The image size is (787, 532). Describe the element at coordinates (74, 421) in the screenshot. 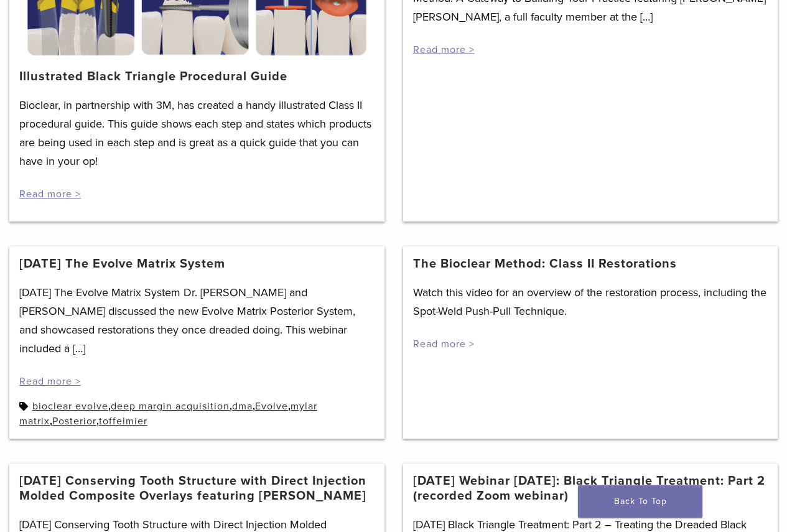

I see `a: Posterior` at that location.